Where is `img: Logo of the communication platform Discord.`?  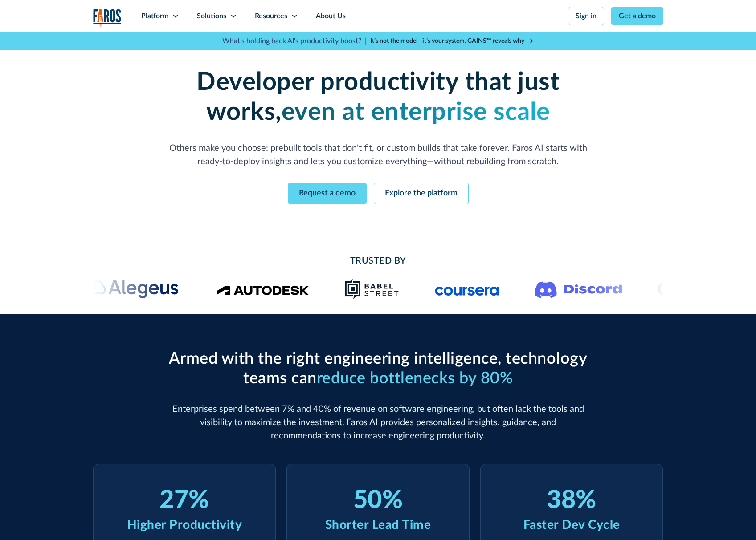 img: Logo of the communication platform Discord. is located at coordinates (578, 289).